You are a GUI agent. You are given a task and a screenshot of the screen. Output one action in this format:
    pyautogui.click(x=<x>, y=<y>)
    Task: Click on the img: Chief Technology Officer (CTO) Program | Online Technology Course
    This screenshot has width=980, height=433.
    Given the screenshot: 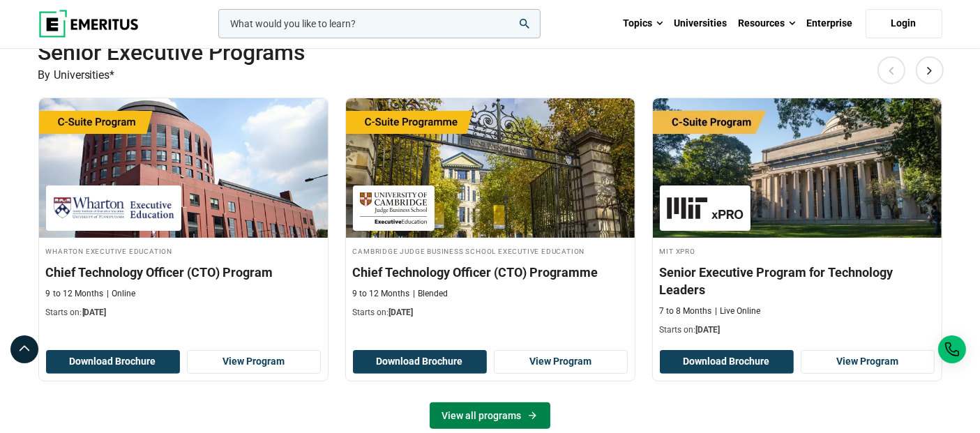 What is the action you would take?
    pyautogui.click(x=184, y=168)
    